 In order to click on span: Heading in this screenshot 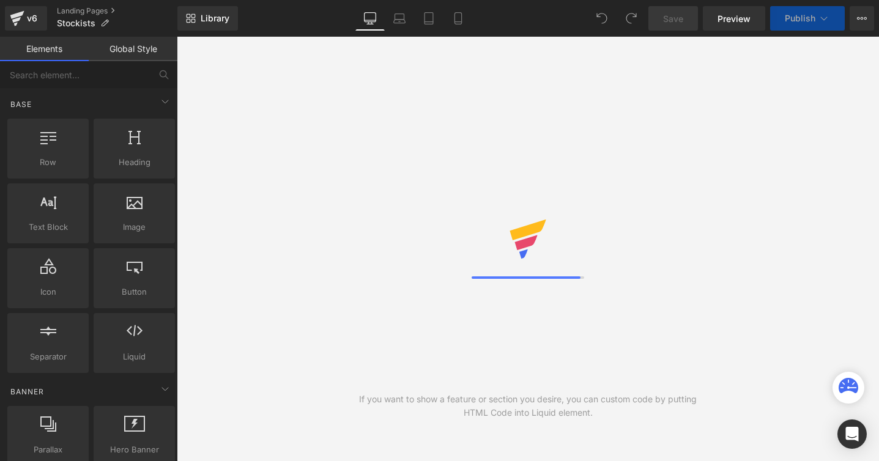, I will do `click(134, 162)`.